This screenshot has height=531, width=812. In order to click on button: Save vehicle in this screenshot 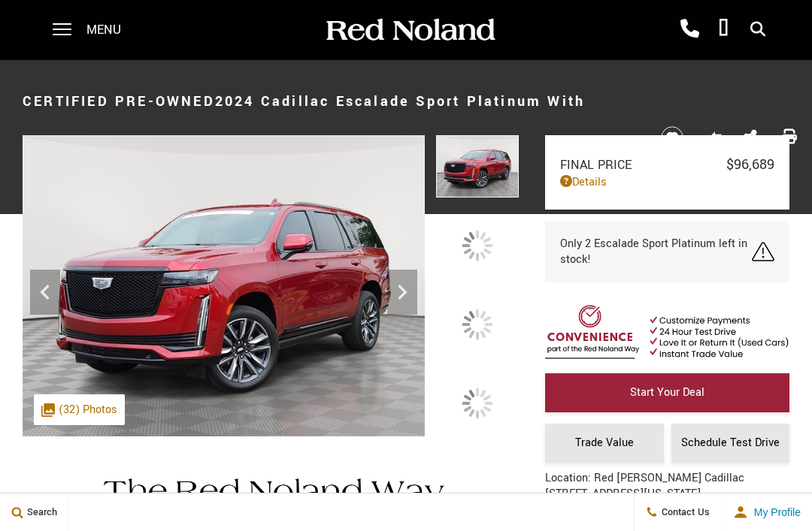, I will do `click(672, 138)`.